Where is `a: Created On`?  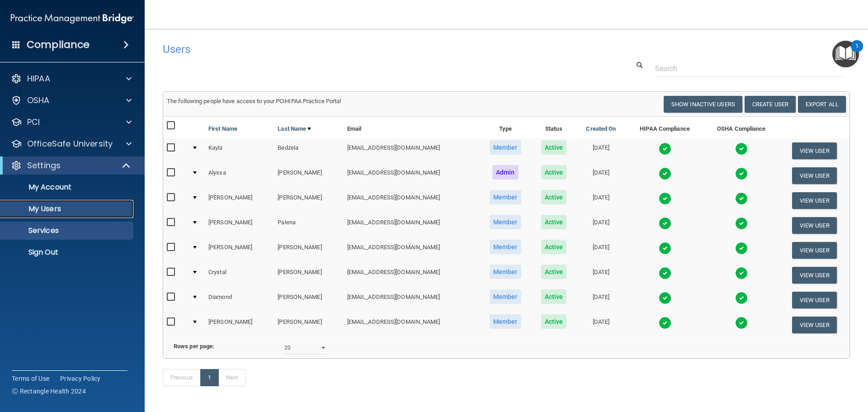 a: Created On is located at coordinates (601, 129).